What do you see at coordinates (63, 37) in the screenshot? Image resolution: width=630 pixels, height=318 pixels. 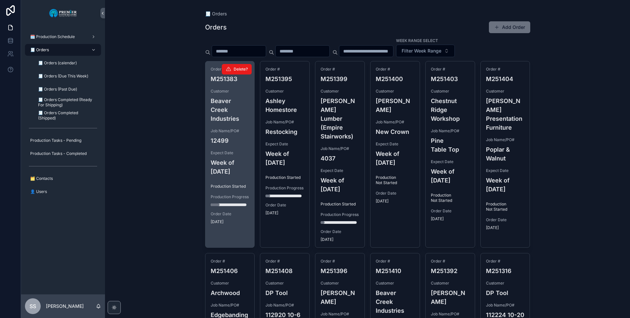 I see `a: 🗓️ Production Schedule` at bounding box center [63, 37].